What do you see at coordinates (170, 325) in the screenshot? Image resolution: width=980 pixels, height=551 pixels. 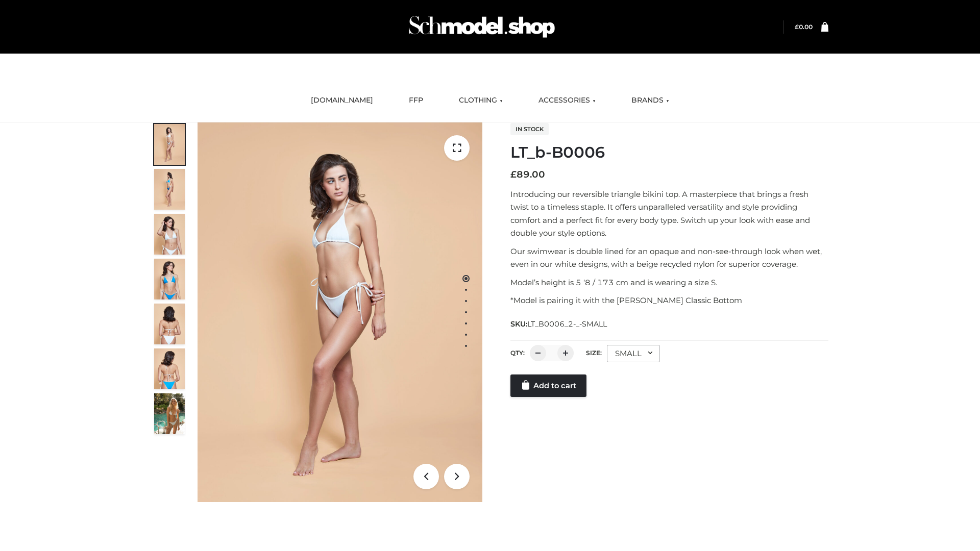 I see `img: ArielClassicBikiniTop_CloudNine_AzureSky_OW114ECO_7-scaled.jpg` at bounding box center [170, 325].